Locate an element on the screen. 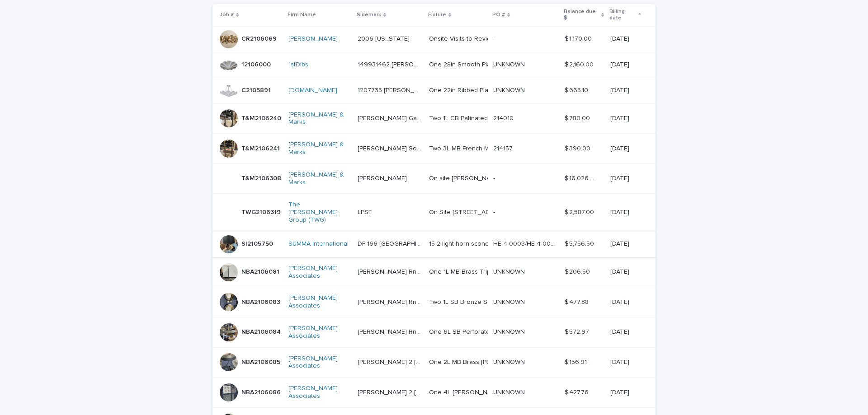 This screenshot has width=868, height=415. p: $ 1,170.00 is located at coordinates (579, 38).